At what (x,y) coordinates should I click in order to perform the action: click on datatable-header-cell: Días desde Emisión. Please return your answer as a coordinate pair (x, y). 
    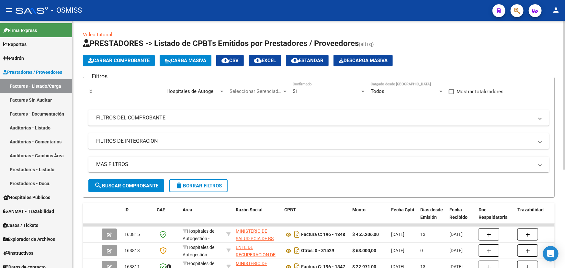
    Looking at the image, I should click on (432, 217).